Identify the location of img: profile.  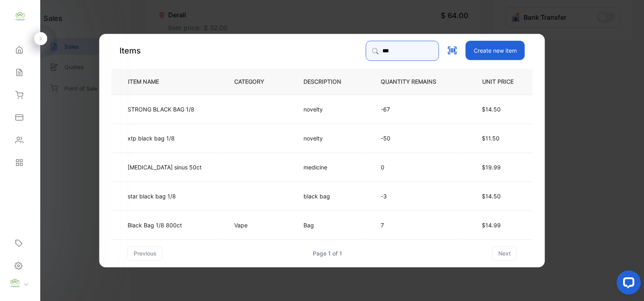
(15, 283).